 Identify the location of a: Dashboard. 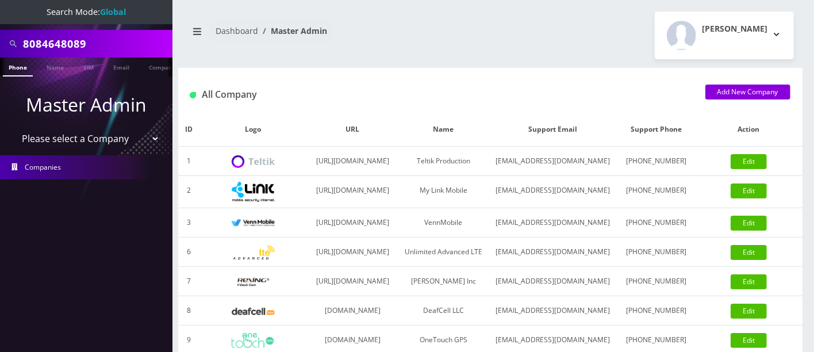
(237, 30).